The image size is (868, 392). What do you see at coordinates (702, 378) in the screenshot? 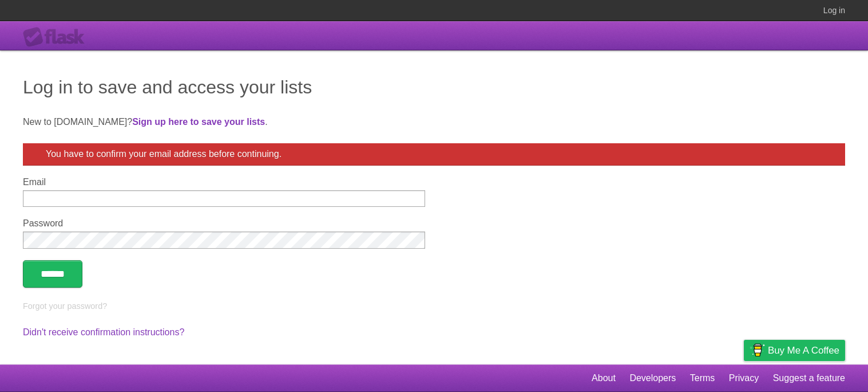
I see `a: Terms` at bounding box center [702, 378].